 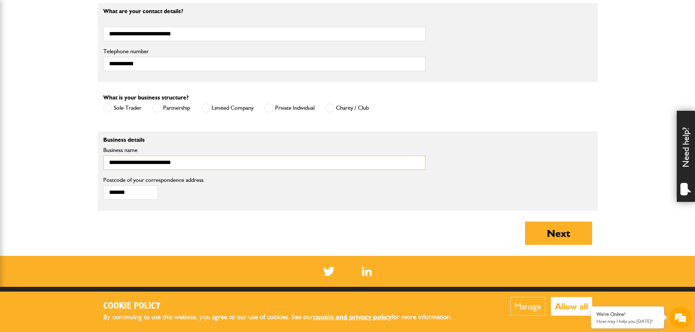 I want to click on div: Need help?, so click(x=686, y=156).